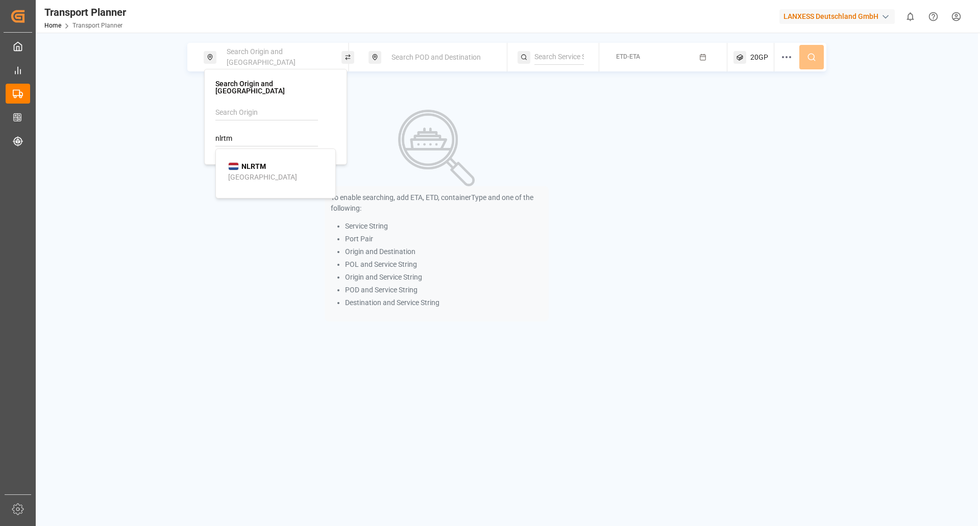  Describe the element at coordinates (443, 289) in the screenshot. I see `li: POD and Service String` at that location.